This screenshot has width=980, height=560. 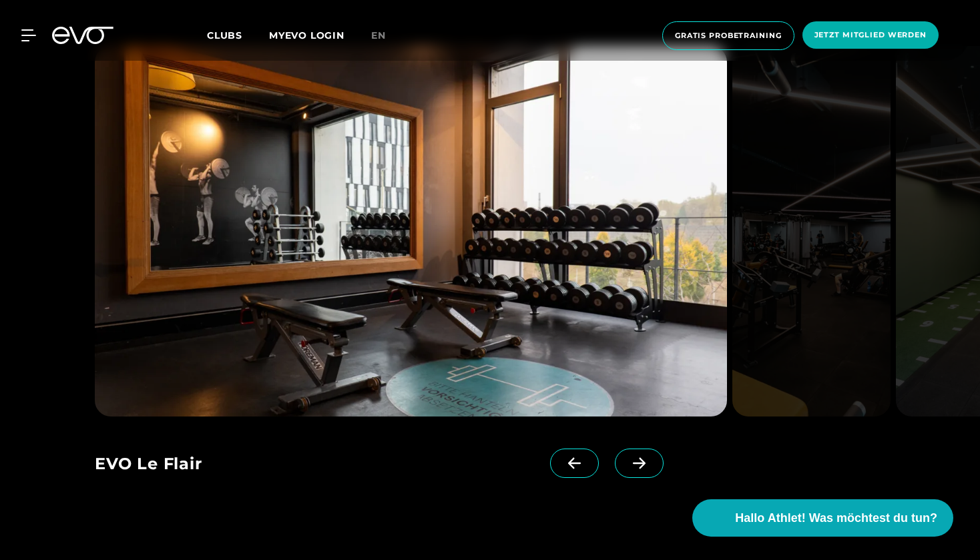 I want to click on a: Clubs, so click(x=238, y=35).